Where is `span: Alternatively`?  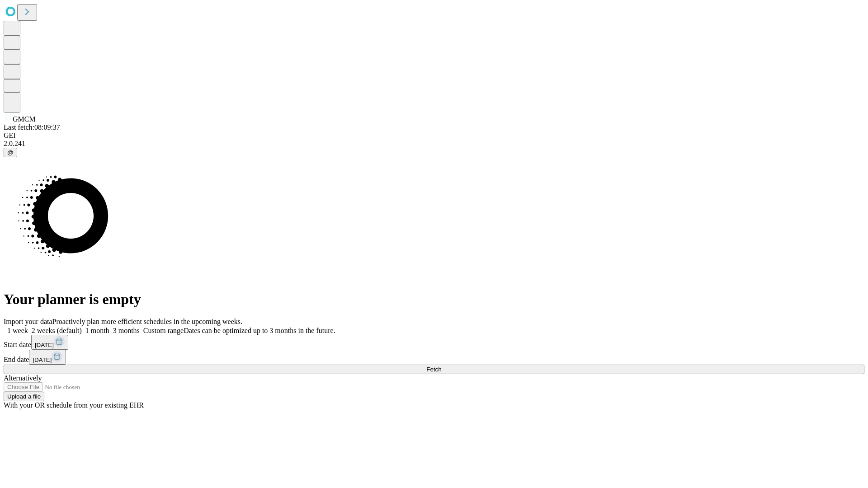
span: Alternatively is located at coordinates (22, 378).